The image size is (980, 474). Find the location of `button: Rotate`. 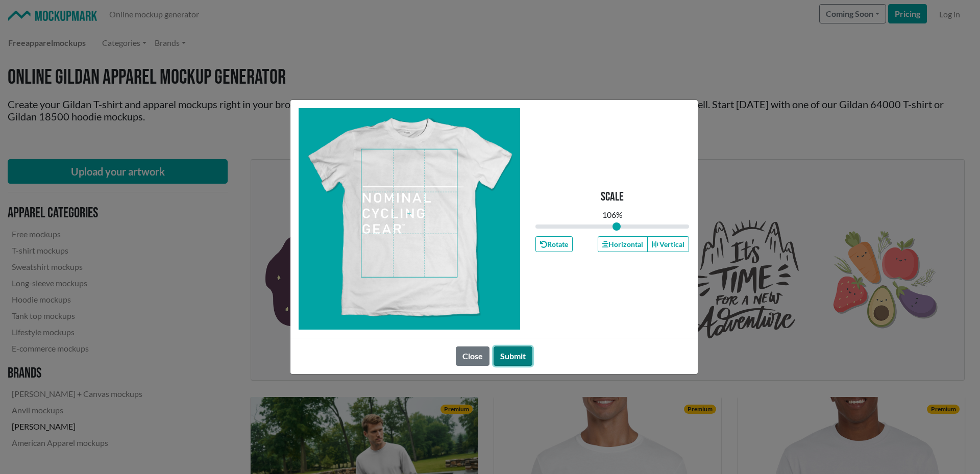

button: Rotate is located at coordinates (554, 244).